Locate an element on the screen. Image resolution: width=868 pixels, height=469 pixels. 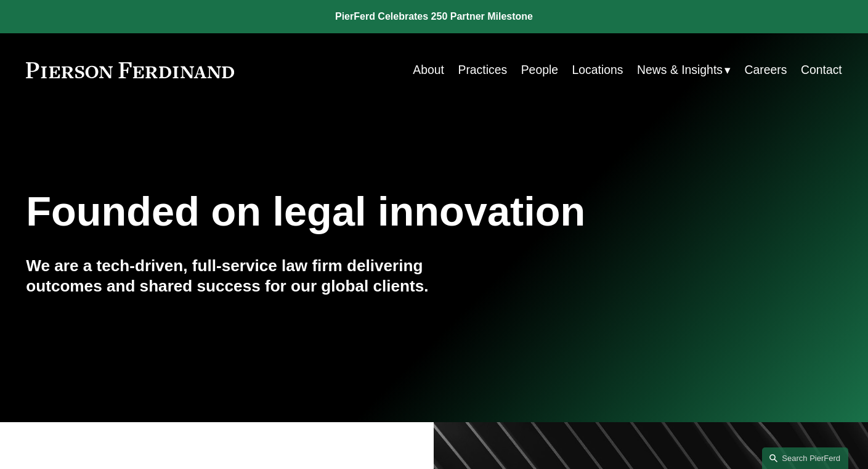
a: Practices is located at coordinates (482, 70).